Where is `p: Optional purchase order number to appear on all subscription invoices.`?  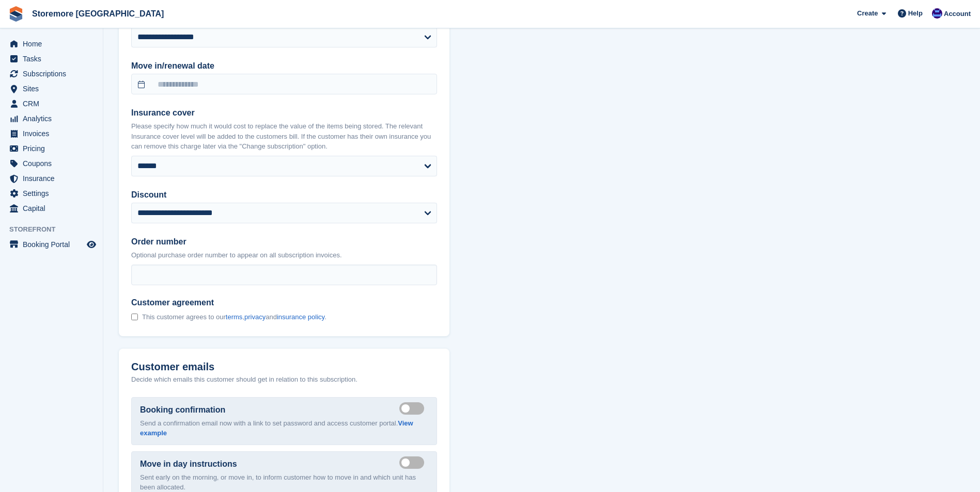
p: Optional purchase order number to appear on all subscription invoices. is located at coordinates (284, 256).